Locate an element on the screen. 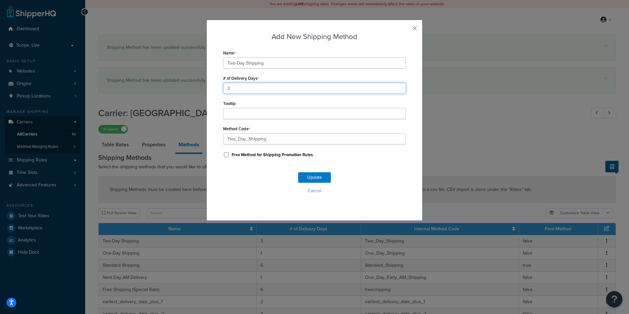 The height and width of the screenshot is (314, 629). label: Free Method for Shipping Promotion Rules is located at coordinates (272, 155).